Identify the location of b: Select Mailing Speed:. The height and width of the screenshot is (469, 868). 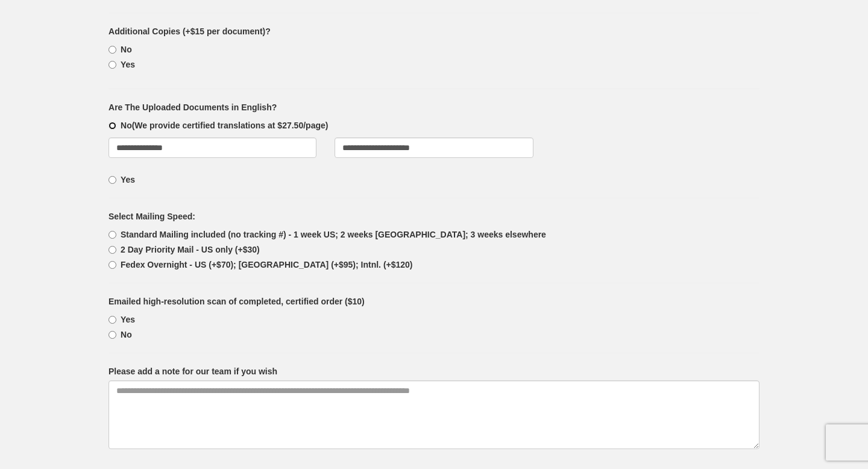
(152, 217).